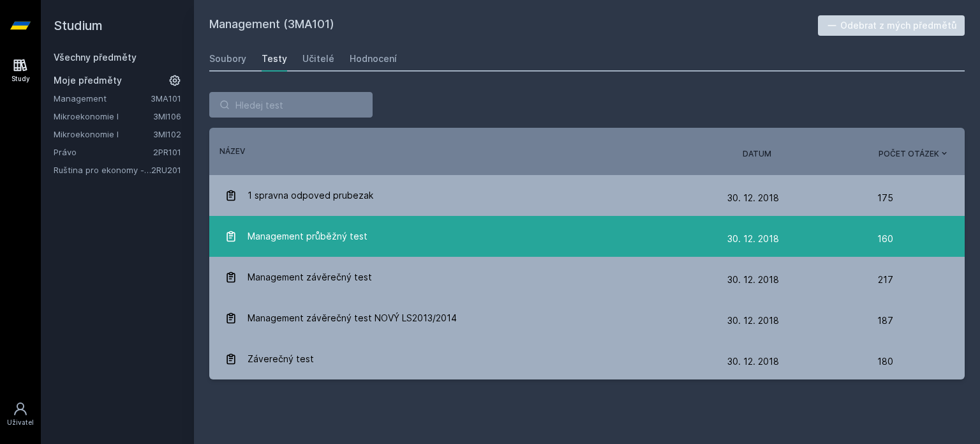 This screenshot has height=444, width=980. Describe the element at coordinates (281, 359) in the screenshot. I see `span: Záverečný test` at that location.